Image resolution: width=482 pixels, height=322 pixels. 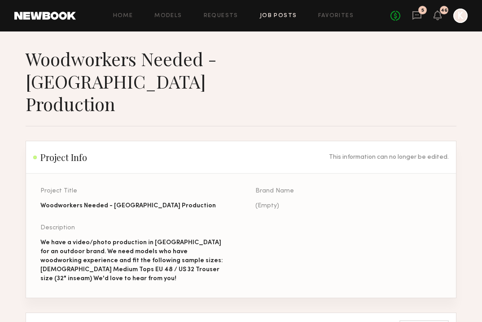 I want to click on a: Home, so click(x=123, y=16).